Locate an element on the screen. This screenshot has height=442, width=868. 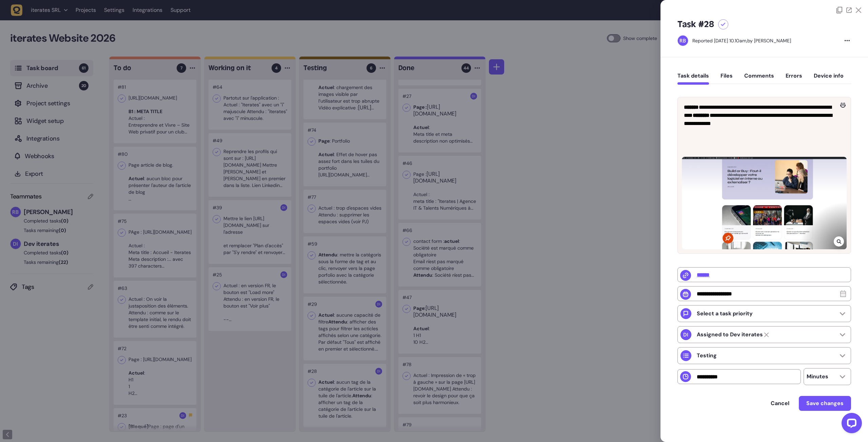
h5: Task #28 is located at coordinates (696, 24).